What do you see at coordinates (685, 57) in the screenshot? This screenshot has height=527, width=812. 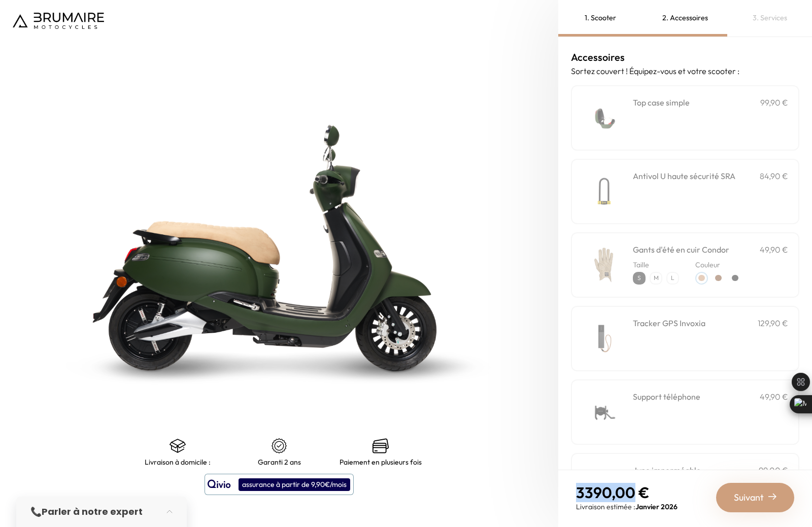 I see `h3: Accessoires` at bounding box center [685, 57].